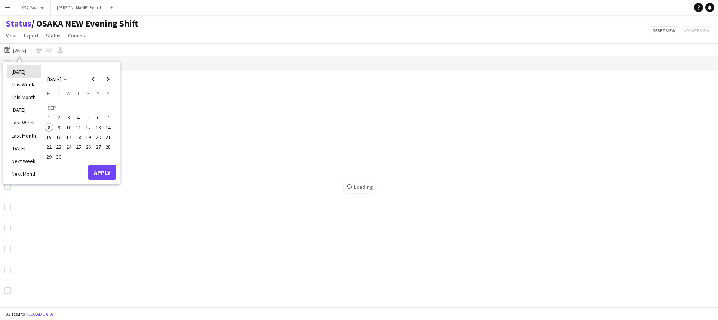 This screenshot has height=320, width=718. I want to click on li: This Week, so click(24, 85).